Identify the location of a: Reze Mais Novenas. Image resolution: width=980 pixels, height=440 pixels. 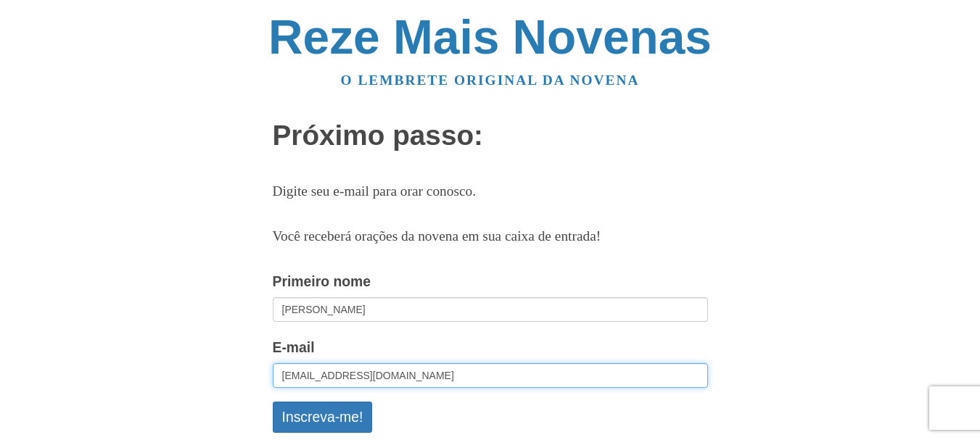
(490, 37).